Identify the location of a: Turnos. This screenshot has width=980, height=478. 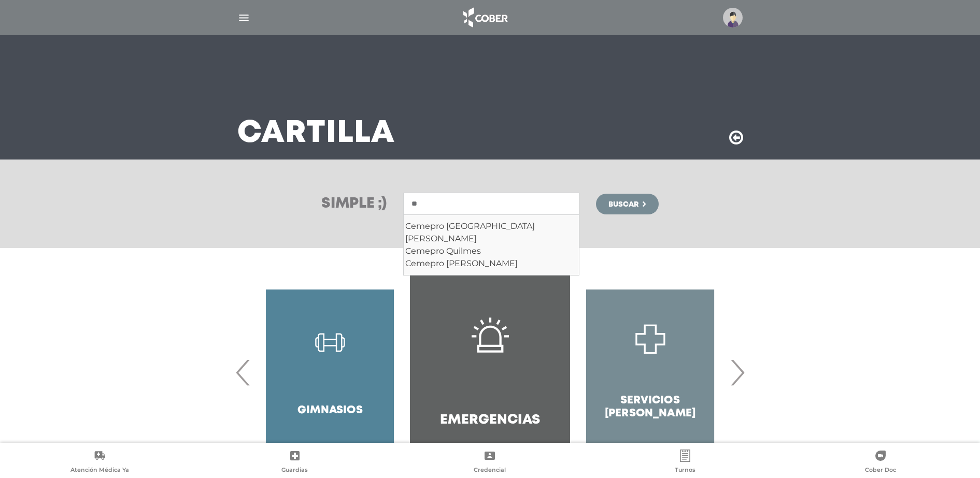
(685, 462).